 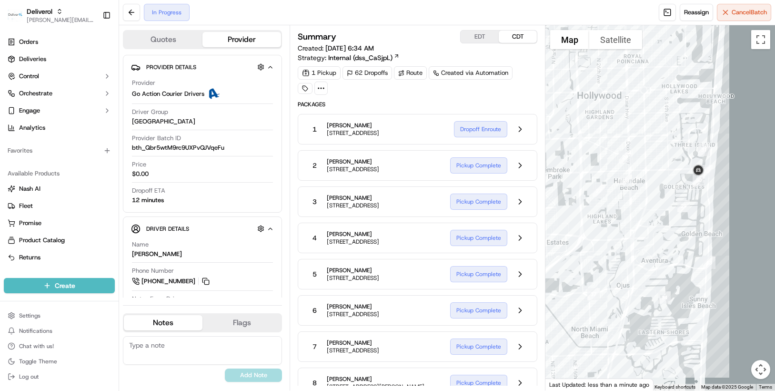 I want to click on button: Provider, so click(x=241, y=40).